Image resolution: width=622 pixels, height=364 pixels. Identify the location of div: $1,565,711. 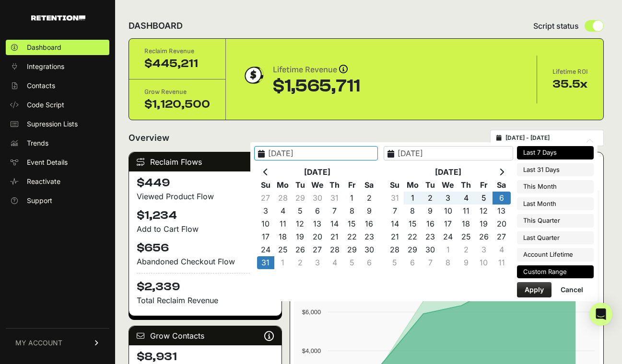
(316, 86).